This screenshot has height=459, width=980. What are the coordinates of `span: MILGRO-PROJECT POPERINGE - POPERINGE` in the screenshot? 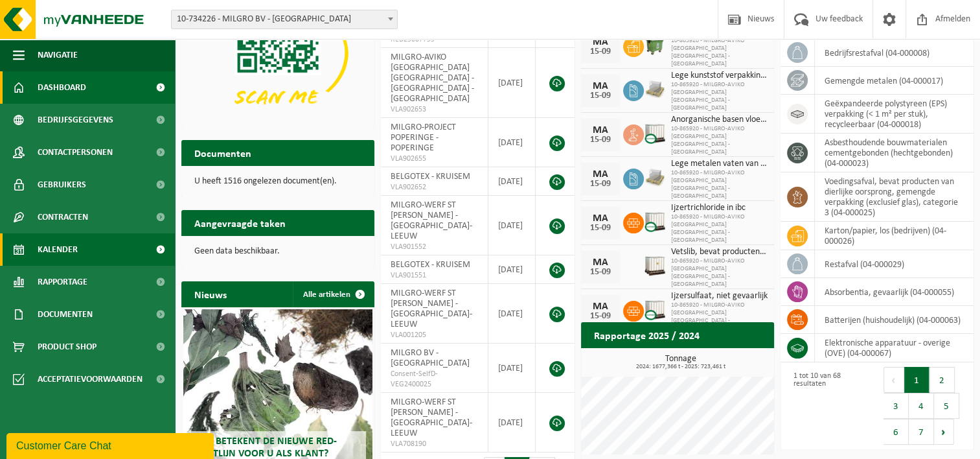 It's located at (423, 138).